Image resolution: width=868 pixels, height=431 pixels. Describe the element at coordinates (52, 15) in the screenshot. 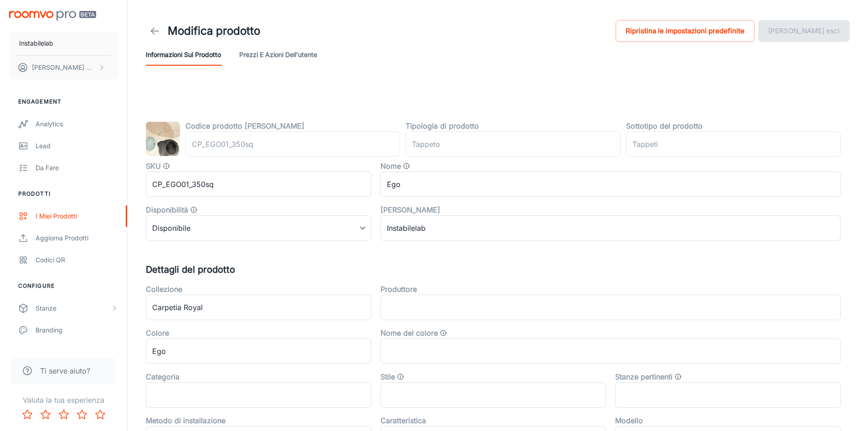

I see `img: Roomvo PRO Beta` at that location.